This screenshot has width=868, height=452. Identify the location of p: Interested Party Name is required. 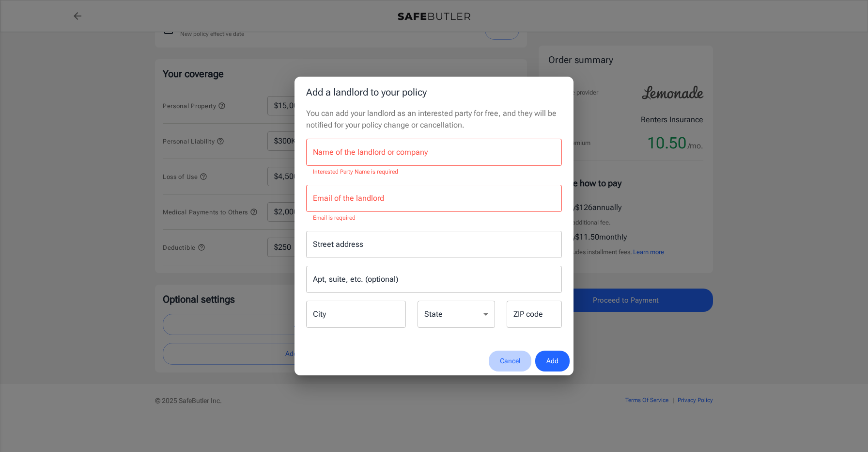
(434, 172).